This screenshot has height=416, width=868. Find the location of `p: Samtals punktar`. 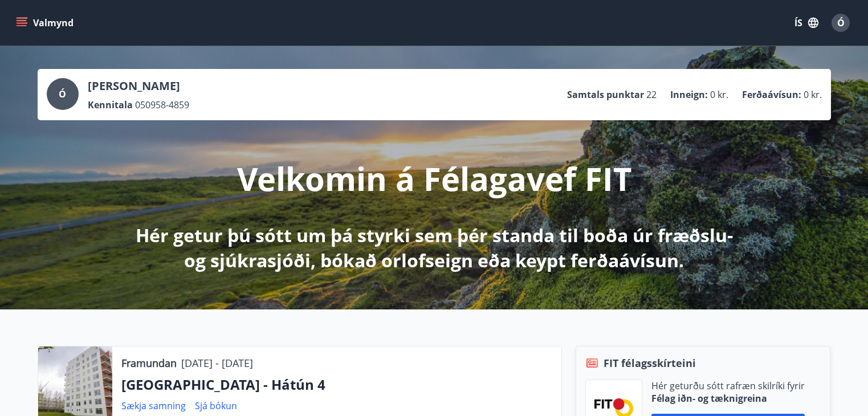

p: Samtals punktar is located at coordinates (605, 94).